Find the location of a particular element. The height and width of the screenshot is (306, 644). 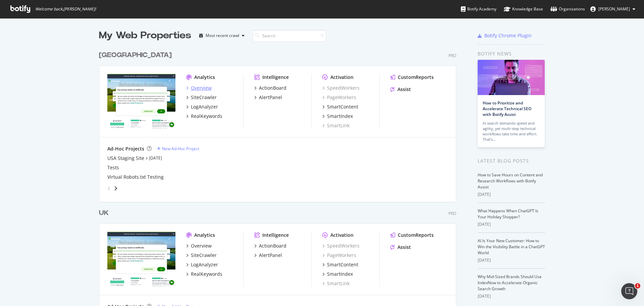

div: Botify news is located at coordinates (511, 53).